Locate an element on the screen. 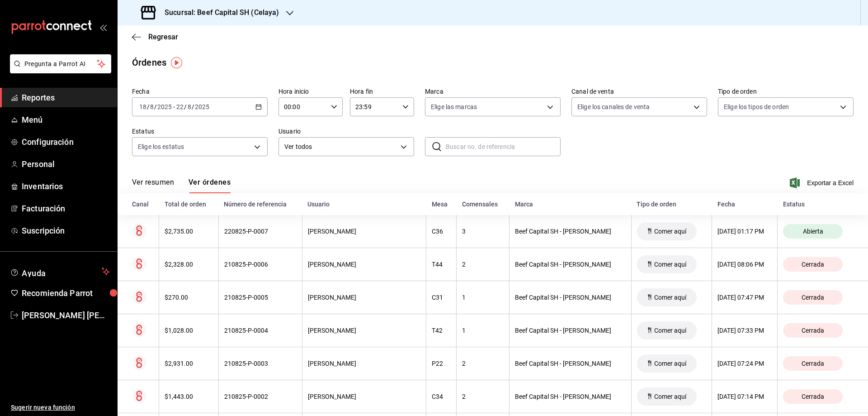 The width and height of the screenshot is (868, 416). span: Facturación is located at coordinates (66, 208).